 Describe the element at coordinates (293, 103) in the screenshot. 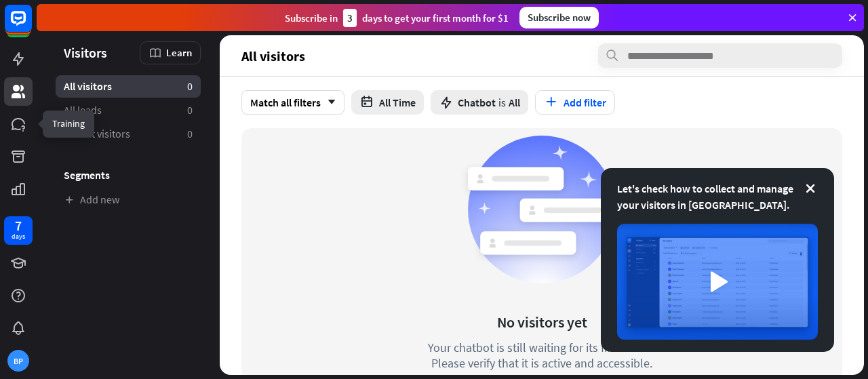

I see `div: Match all filters` at that location.